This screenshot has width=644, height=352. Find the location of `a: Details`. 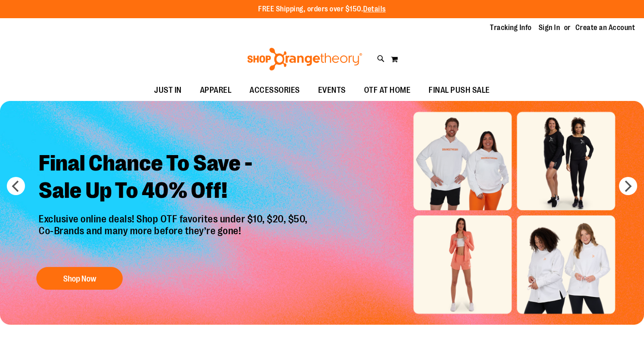

a: Details is located at coordinates (375, 9).